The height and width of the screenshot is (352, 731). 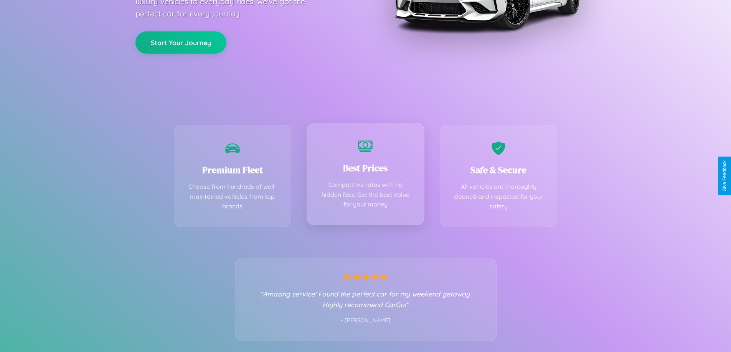 What do you see at coordinates (498, 170) in the screenshot?
I see `h3: Safe & Secure` at bounding box center [498, 170].